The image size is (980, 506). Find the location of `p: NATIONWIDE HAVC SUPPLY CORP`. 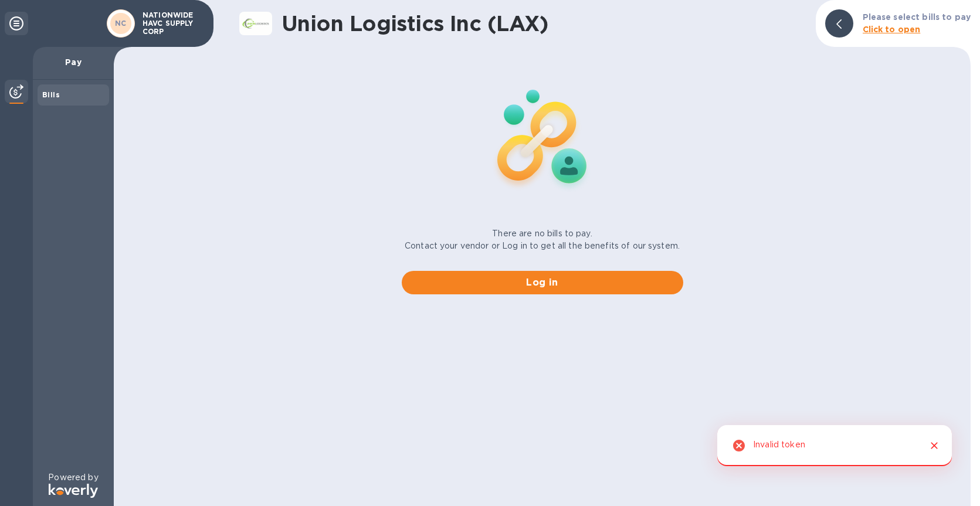

p: NATIONWIDE HAVC SUPPLY CORP is located at coordinates (172, 24).